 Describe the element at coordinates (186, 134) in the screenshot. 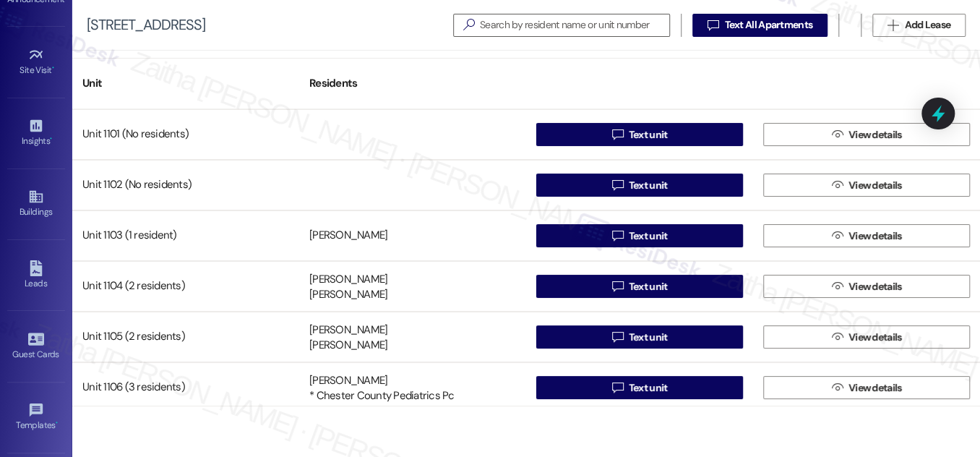

I see `div: Unit 1101 (No residents)` at that location.